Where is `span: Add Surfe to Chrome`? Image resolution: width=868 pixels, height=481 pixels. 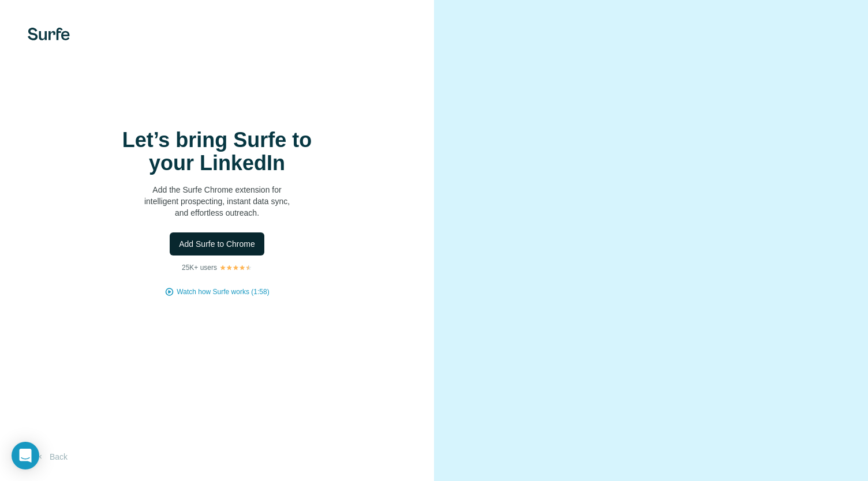 span: Add Surfe to Chrome is located at coordinates (217, 244).